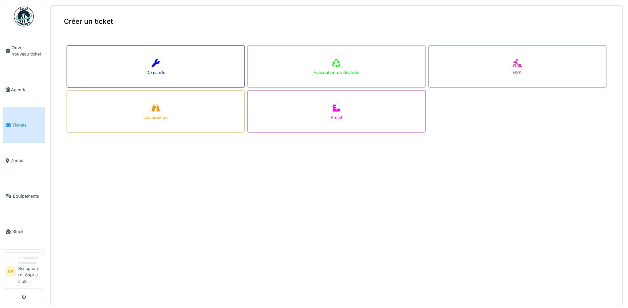  Describe the element at coordinates (24, 161) in the screenshot. I see `a: Zones` at that location.